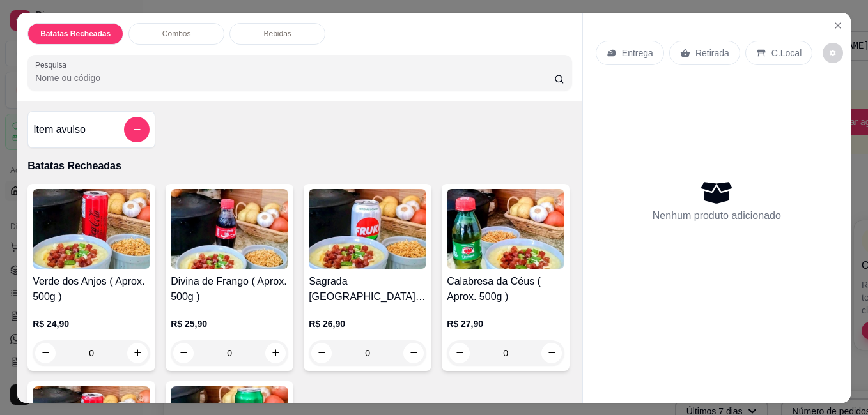  What do you see at coordinates (53, 65) in the screenshot?
I see `label: Pesquisa` at bounding box center [53, 65].